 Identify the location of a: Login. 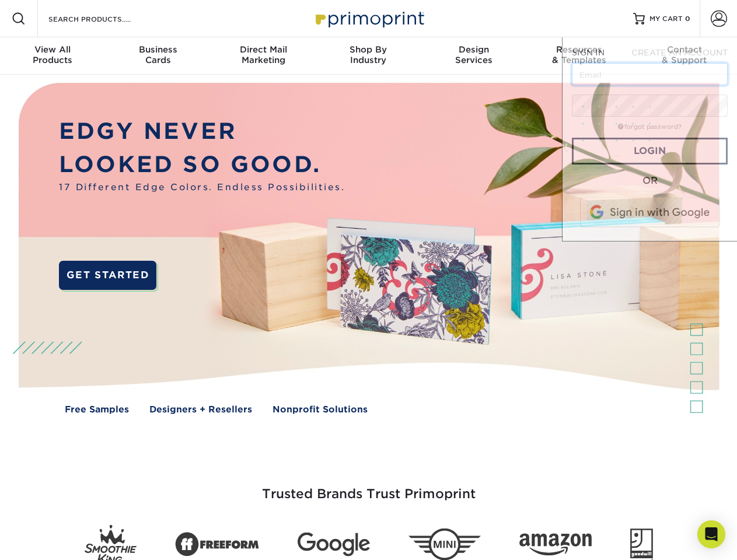
(650, 151).